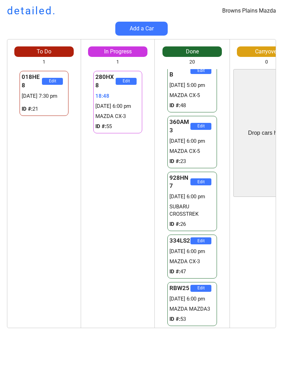 The width and height of the screenshot is (283, 370). Describe the element at coordinates (249, 11) in the screenshot. I see `div: Browns Plains Mazda` at that location.